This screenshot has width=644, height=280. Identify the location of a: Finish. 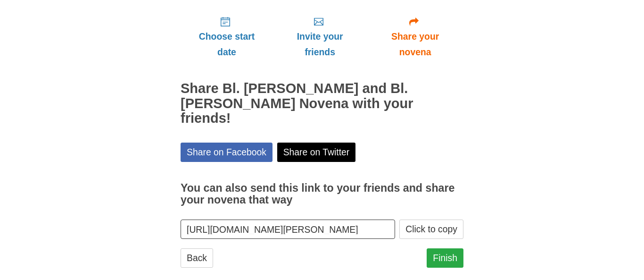
(446, 258).